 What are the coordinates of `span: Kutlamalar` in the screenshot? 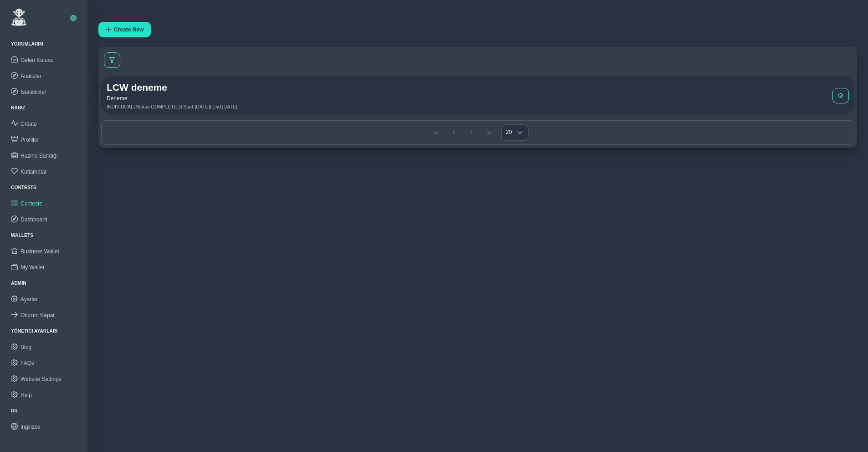 It's located at (33, 172).